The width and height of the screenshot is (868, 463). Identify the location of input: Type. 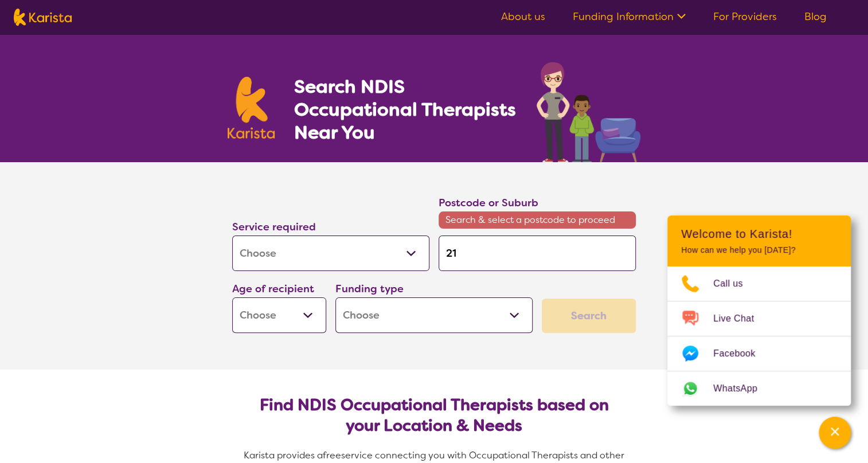
(537, 253).